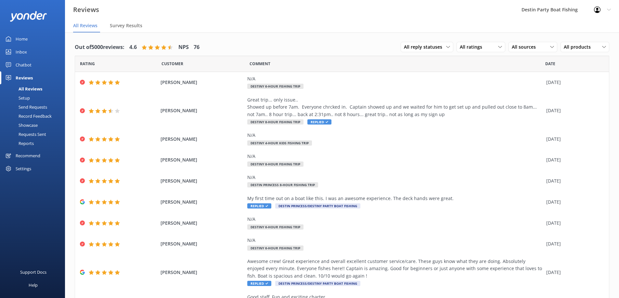 The width and height of the screenshot is (619, 298). I want to click on a: All Reviews, so click(34, 89).